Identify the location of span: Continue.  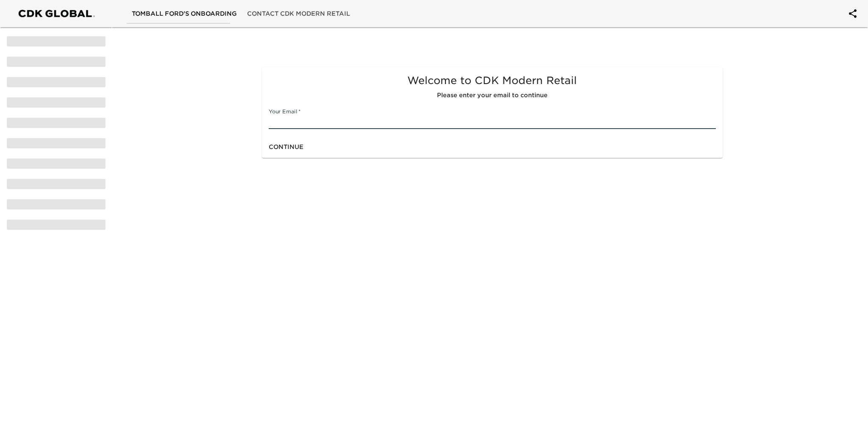
(286, 147).